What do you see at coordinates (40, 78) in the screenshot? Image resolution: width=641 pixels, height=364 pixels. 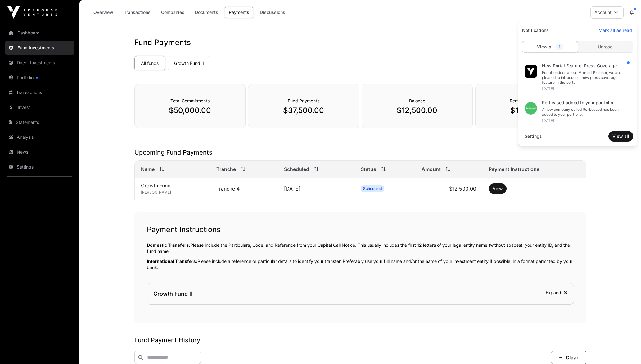 I see `a: Portfolio` at bounding box center [40, 78].